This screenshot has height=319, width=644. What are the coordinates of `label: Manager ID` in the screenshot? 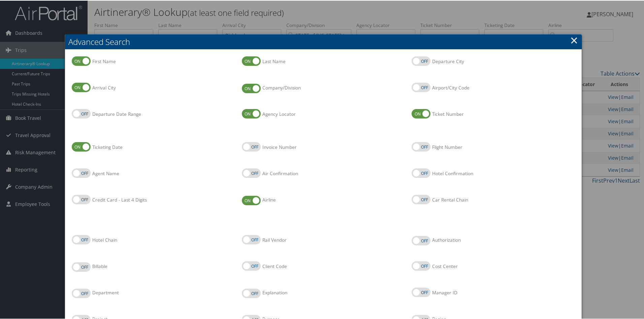 It's located at (421, 291).